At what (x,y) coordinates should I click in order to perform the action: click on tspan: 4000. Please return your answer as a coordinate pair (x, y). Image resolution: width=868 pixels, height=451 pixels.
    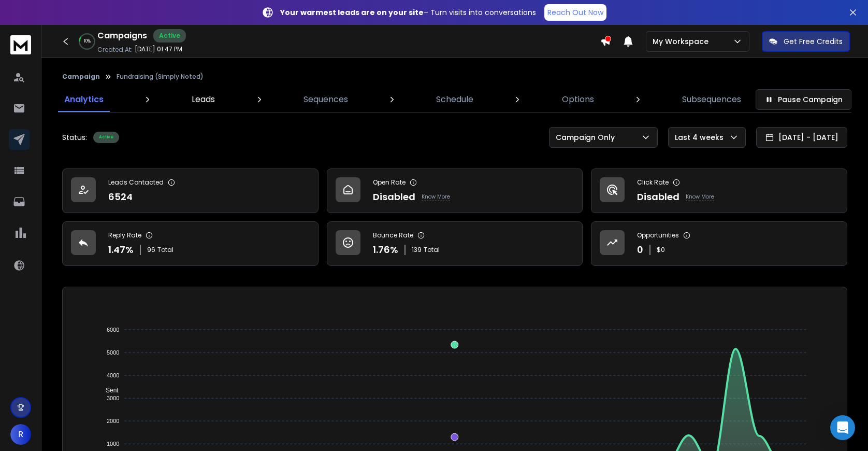
    Looking at the image, I should click on (113, 375).